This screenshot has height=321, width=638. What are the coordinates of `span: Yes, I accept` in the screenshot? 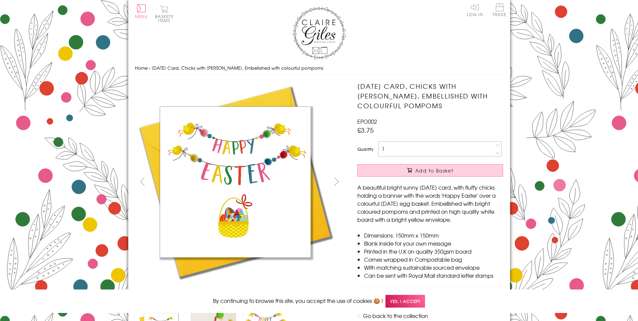 It's located at (406, 301).